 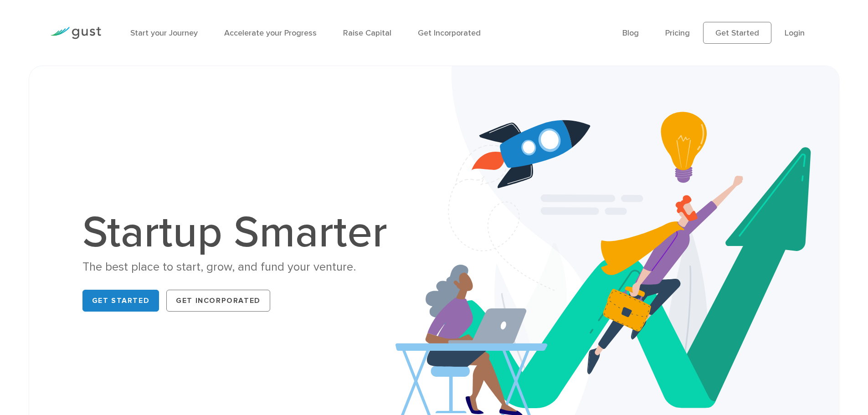 I want to click on img: Gust Logo, so click(x=76, y=33).